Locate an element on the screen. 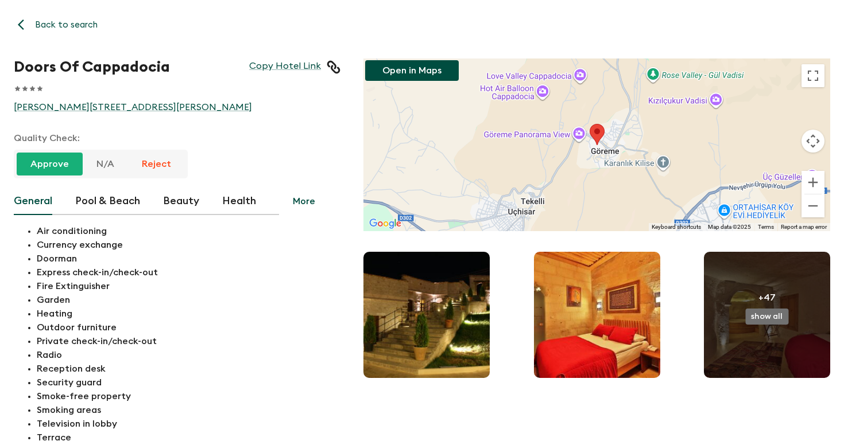 The width and height of the screenshot is (844, 441). p: Express check-in/check-out is located at coordinates (188, 273).